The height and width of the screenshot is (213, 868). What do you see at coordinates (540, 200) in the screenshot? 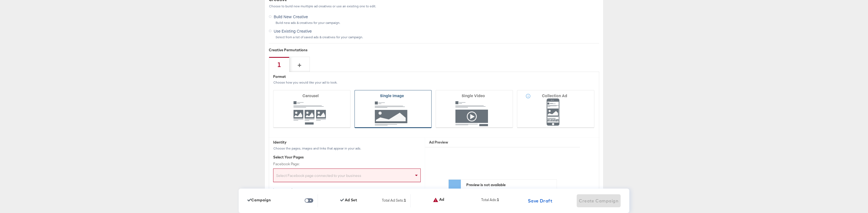
I see `button: Save Draft` at bounding box center [540, 200].